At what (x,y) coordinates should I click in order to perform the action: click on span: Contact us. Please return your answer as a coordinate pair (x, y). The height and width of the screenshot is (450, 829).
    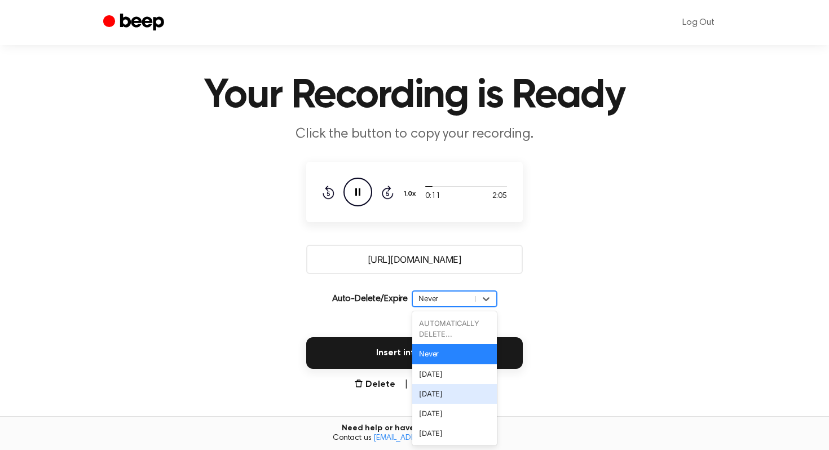
    Looking at the image, I should click on (415, 439).